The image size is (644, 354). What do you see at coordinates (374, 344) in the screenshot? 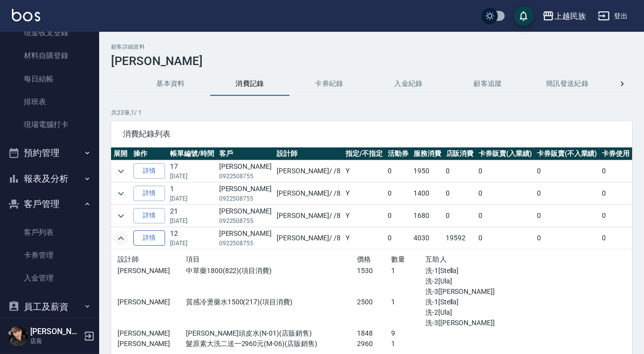
I see `p: 2960` at bounding box center [374, 344].